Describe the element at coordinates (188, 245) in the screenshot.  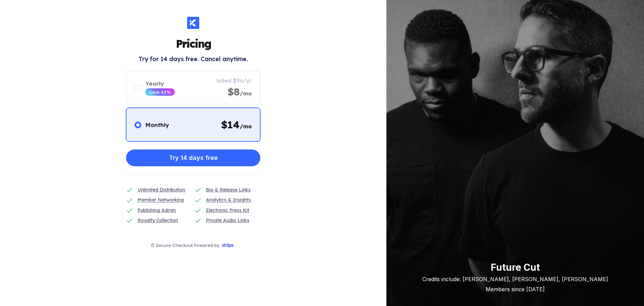
I see `div: Secure Checkout Powered by` at that location.